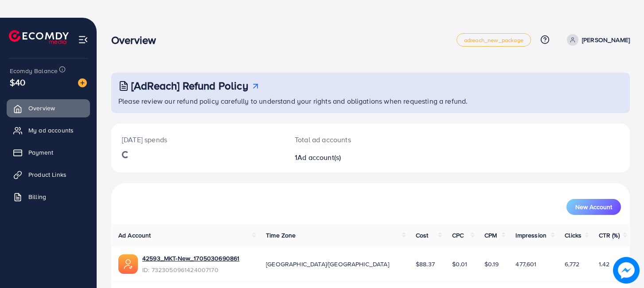 The height and width of the screenshot is (288, 644). I want to click on span: Billing, so click(37, 197).